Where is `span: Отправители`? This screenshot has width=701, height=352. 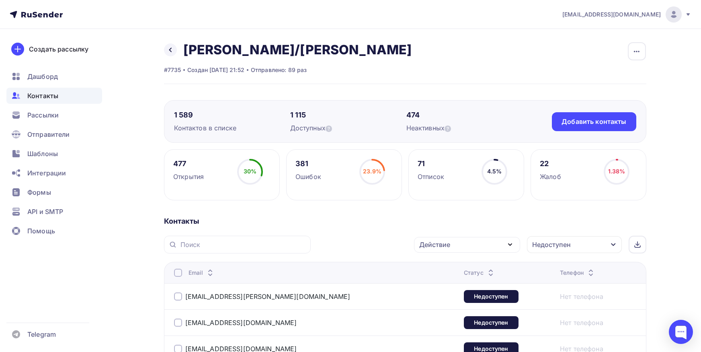
span: Отправители is located at coordinates (49, 134).